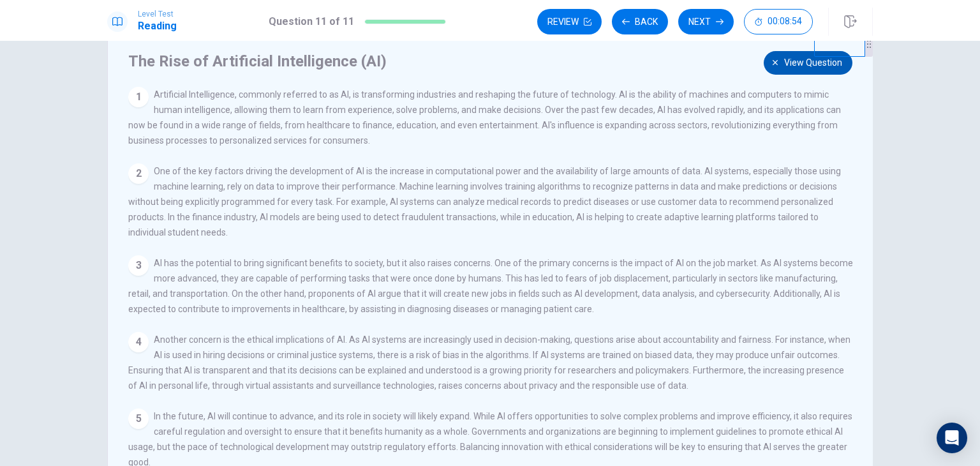  What do you see at coordinates (489, 362) in the screenshot?
I see `span: Another concern is the ethical implications of AI. As AI systems are increasingly used in decisio...` at bounding box center [489, 362].